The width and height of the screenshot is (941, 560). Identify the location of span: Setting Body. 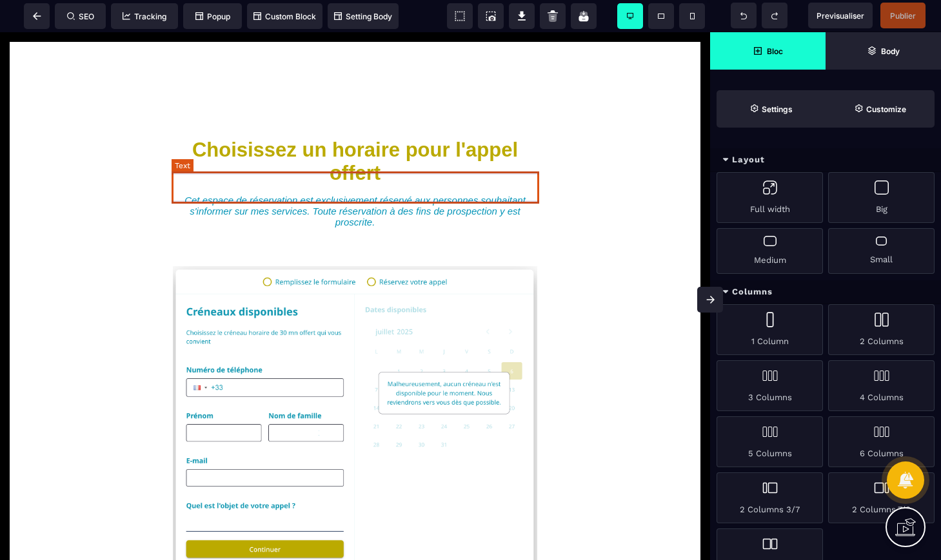
(363, 16).